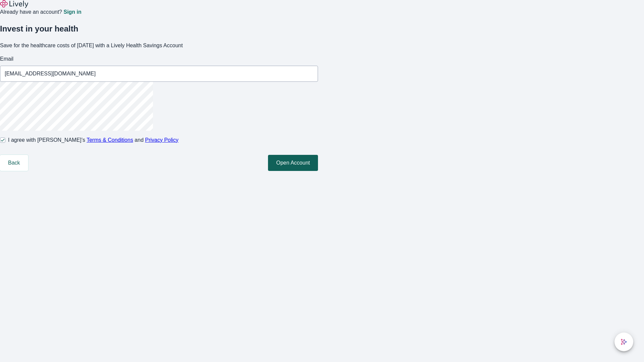 This screenshot has height=362, width=644. I want to click on a: Terms & Conditions, so click(110, 140).